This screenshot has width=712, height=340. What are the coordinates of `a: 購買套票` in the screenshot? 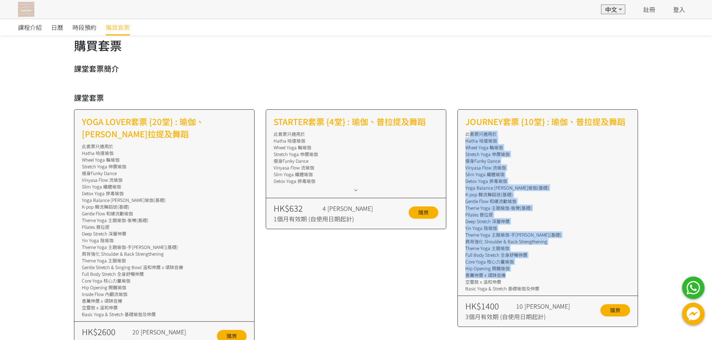 It's located at (118, 27).